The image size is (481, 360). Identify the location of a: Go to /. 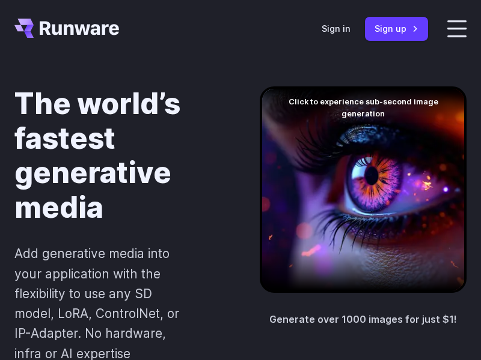
(67, 28).